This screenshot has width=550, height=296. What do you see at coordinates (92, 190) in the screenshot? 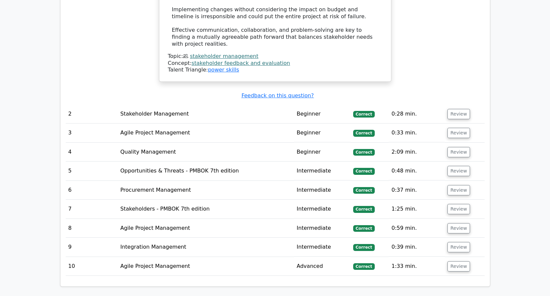
I see `td: 6` at bounding box center [92, 190].